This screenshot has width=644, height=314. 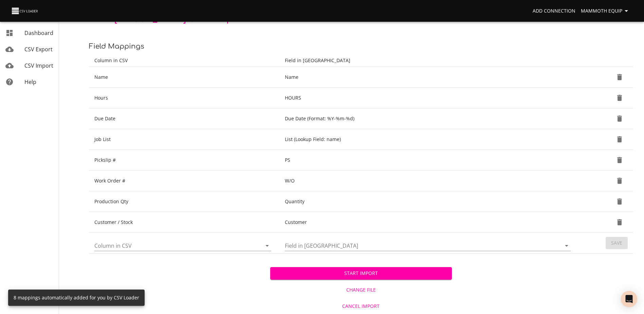 I want to click on td: HOURS, so click(x=429, y=98).